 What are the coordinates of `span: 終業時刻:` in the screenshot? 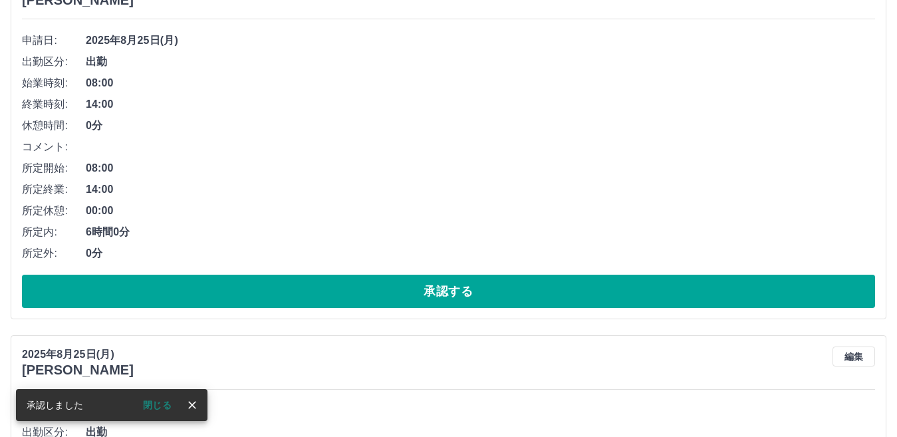 It's located at (54, 104).